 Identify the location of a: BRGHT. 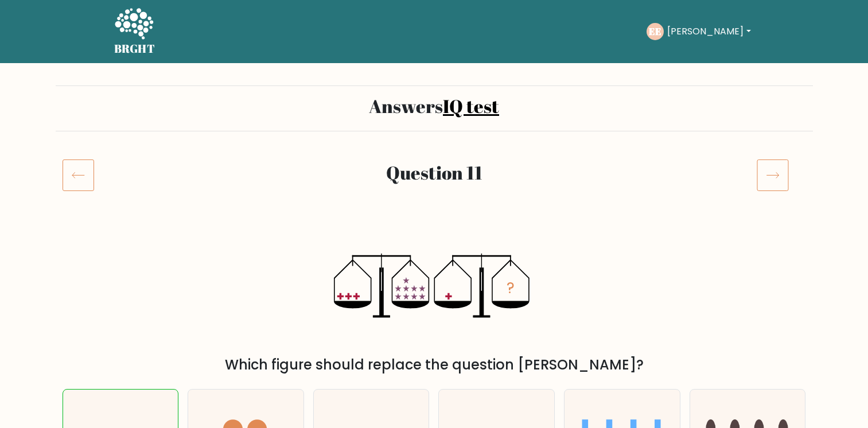
(135, 32).